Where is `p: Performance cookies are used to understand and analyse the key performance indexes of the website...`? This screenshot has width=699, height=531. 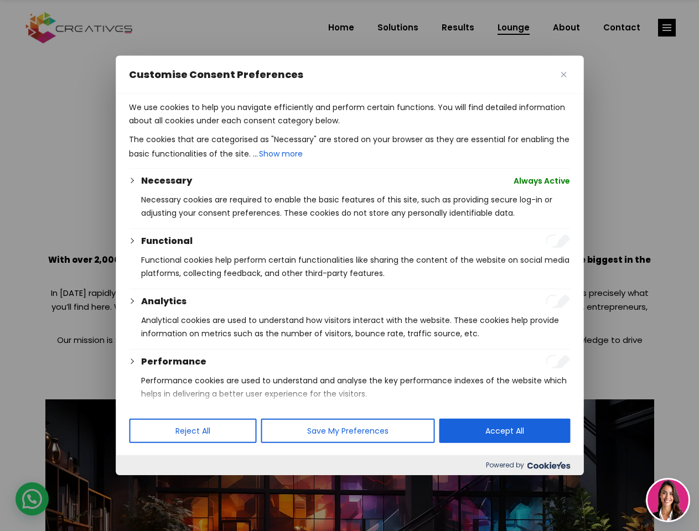
p: Performance cookies are used to understand and analyse the key performance indexes of the website... is located at coordinates (355, 387).